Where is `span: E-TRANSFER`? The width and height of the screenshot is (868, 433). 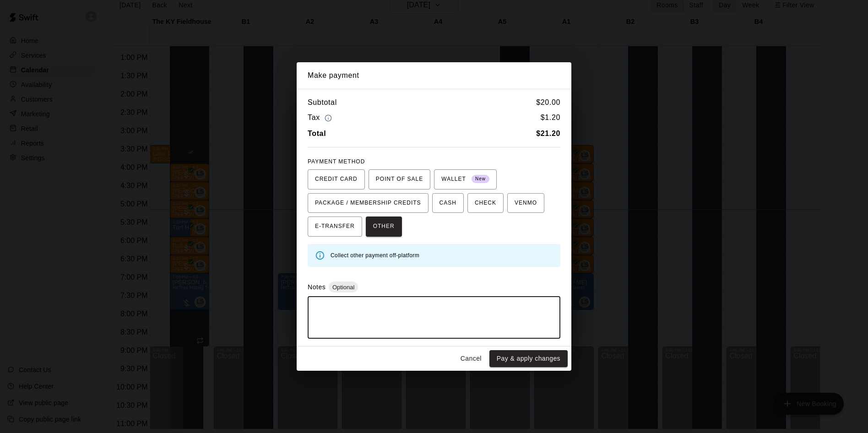 span: E-TRANSFER is located at coordinates (334, 227).